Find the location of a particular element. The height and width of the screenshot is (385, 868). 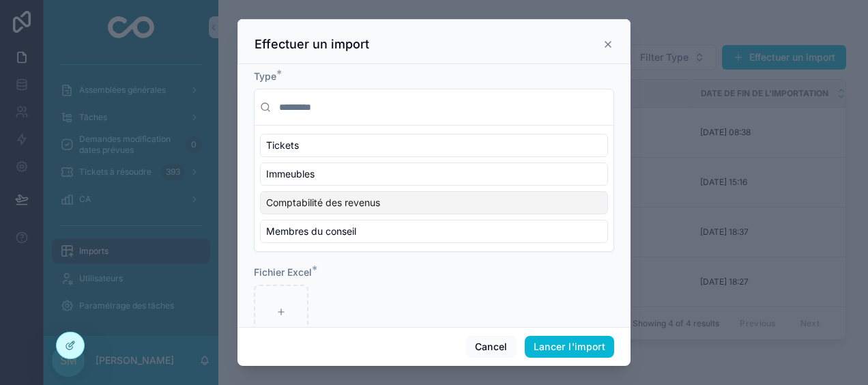

span: Membres du conseil is located at coordinates (311, 231).